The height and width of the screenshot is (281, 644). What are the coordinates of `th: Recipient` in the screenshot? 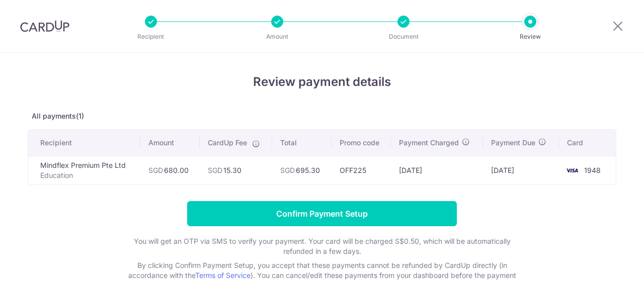 It's located at (84, 143).